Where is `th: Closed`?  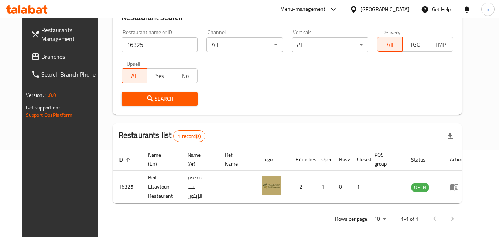 th: Closed is located at coordinates (360, 159).